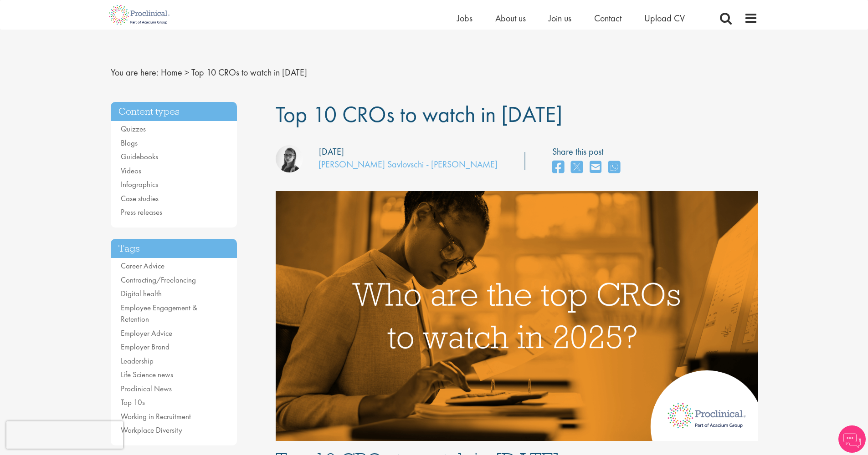 The height and width of the screenshot is (455, 868). What do you see at coordinates (577, 168) in the screenshot?
I see `a: share on twitter` at bounding box center [577, 168].